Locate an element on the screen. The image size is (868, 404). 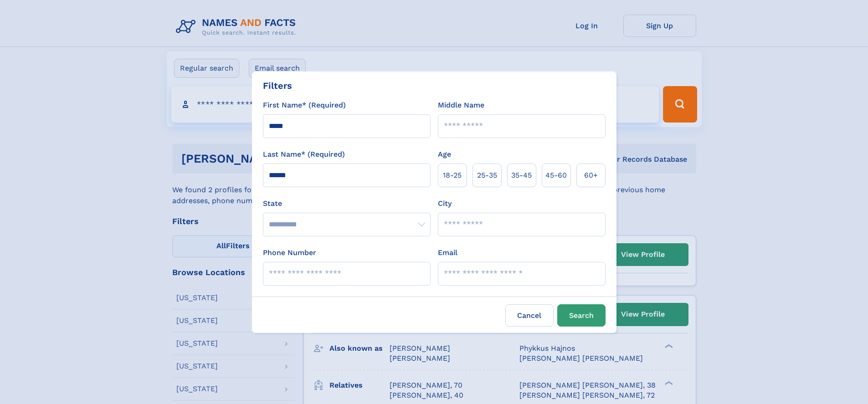
span: 35‑45 is located at coordinates (521, 175).